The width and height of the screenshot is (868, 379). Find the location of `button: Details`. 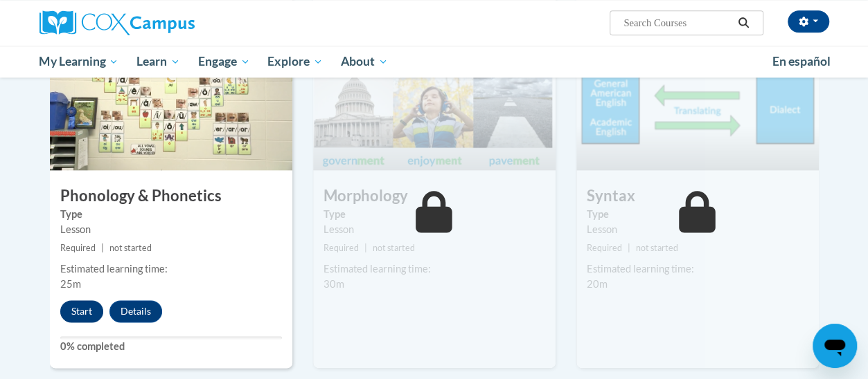

button: Details is located at coordinates (136, 311).